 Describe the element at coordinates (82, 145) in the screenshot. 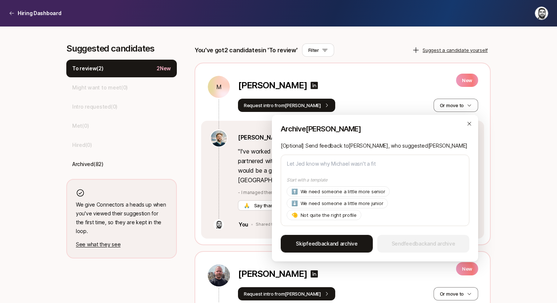

I see `p: Hired ( 0 )` at that location.